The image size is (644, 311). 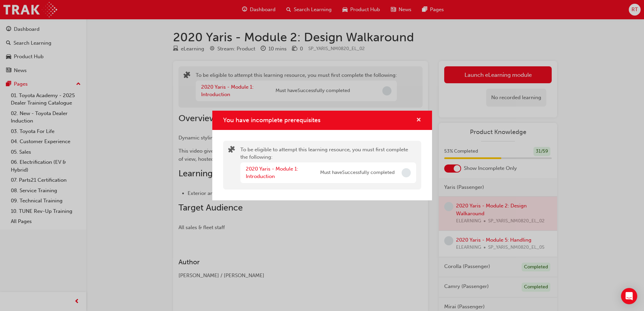 What do you see at coordinates (329, 165) in the screenshot?
I see `div: To be eligible to attempt this learning resource, you must first complete the following:` at bounding box center [329, 165].